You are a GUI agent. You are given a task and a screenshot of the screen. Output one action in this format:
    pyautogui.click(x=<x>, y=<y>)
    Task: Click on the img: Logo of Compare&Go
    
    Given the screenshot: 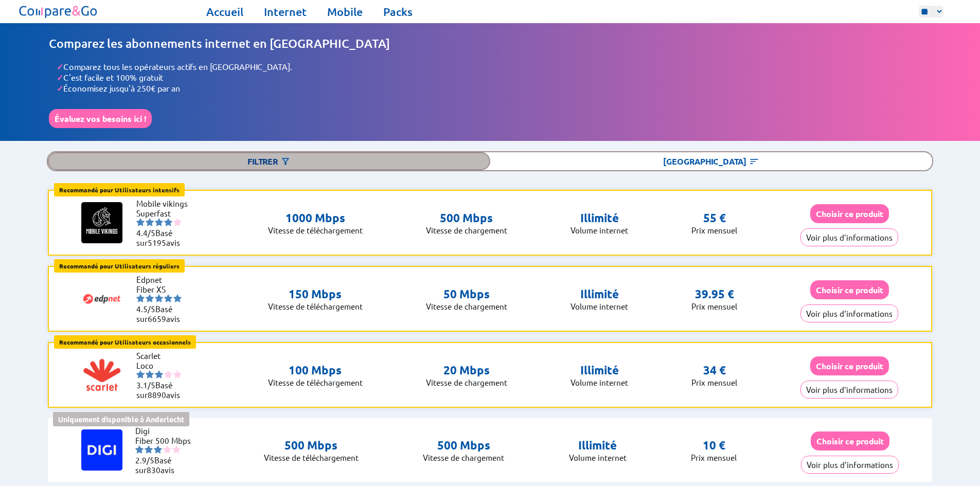 What is the action you would take?
    pyautogui.click(x=58, y=11)
    